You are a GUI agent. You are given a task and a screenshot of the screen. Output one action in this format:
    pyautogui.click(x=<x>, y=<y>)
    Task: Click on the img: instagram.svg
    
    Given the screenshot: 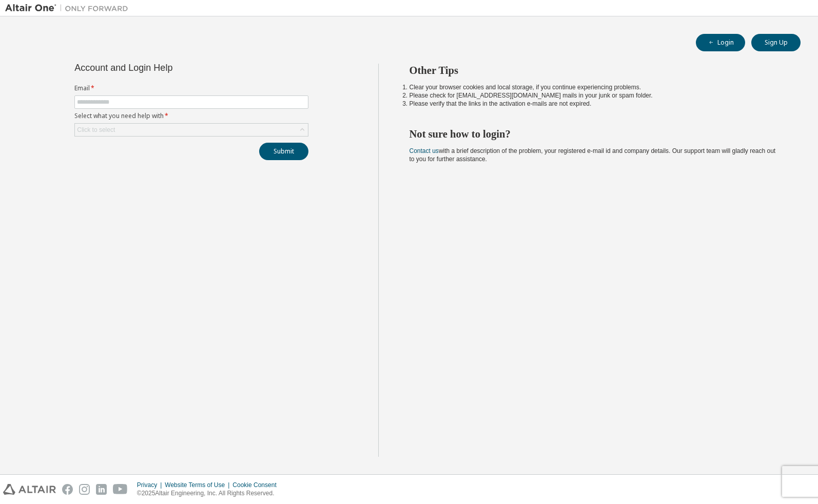 What is the action you would take?
    pyautogui.click(x=84, y=489)
    